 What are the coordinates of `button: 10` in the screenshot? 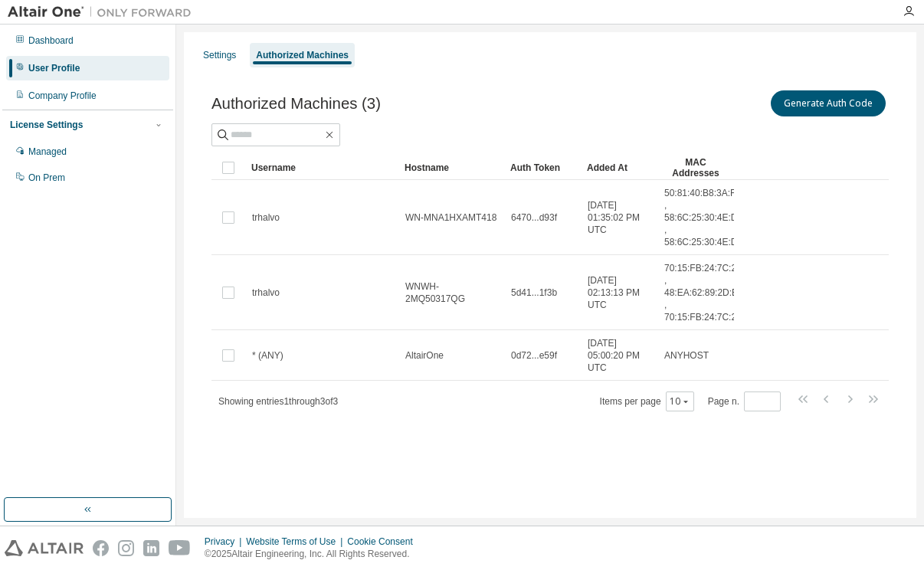 It's located at (680, 401).